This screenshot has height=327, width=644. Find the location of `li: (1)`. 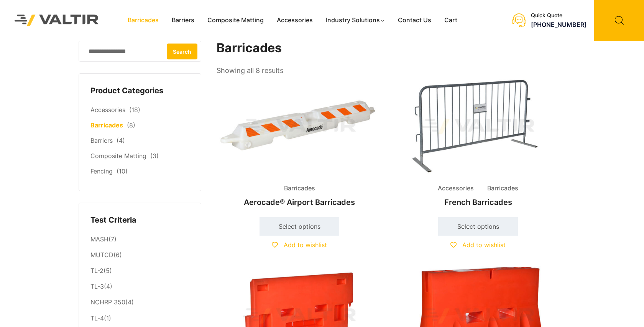

li: (1) is located at coordinates (140, 318).